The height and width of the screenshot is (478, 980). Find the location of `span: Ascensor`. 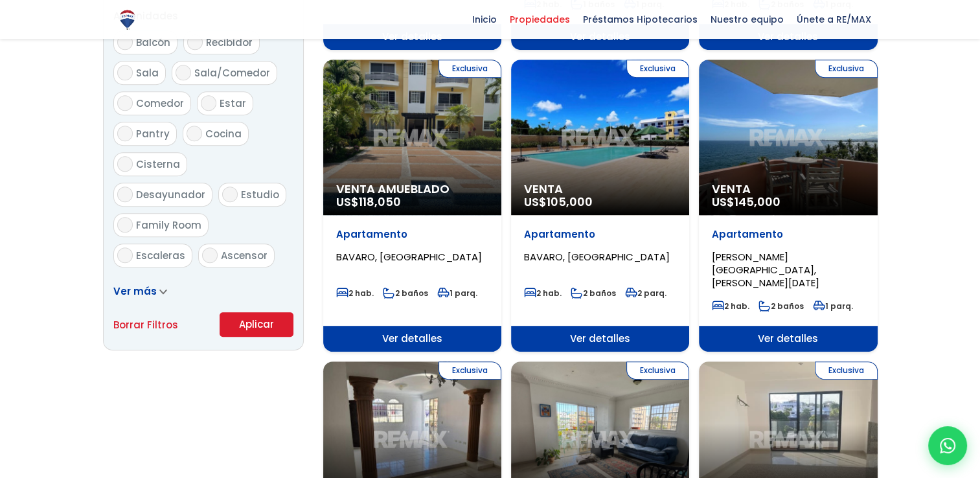

span: Ascensor is located at coordinates (244, 255).